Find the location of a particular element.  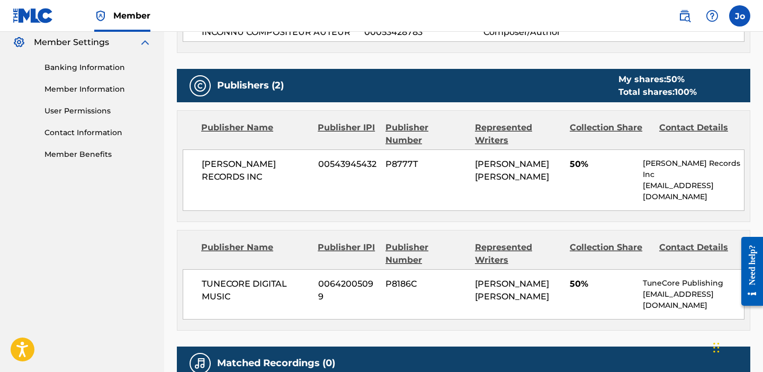

span: P8186C is located at coordinates (426, 284).